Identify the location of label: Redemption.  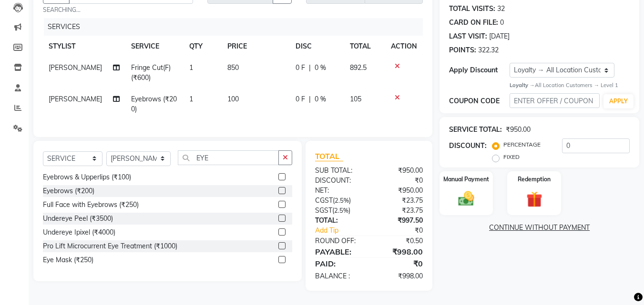
(534, 179).